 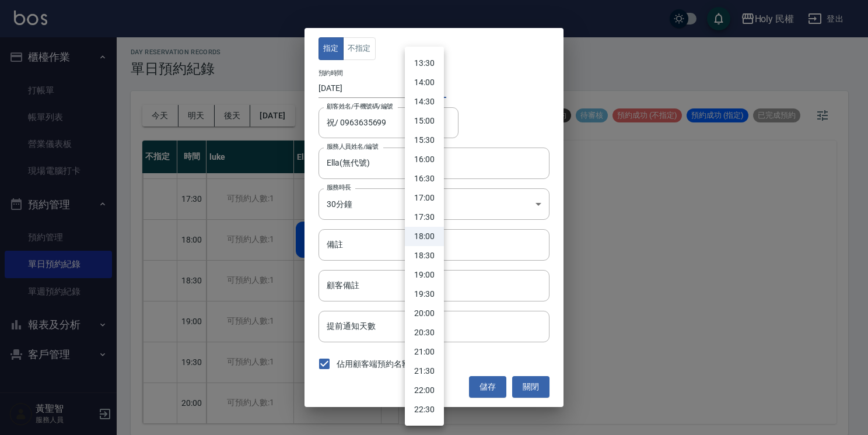 I want to click on li: 14:30, so click(x=424, y=101).